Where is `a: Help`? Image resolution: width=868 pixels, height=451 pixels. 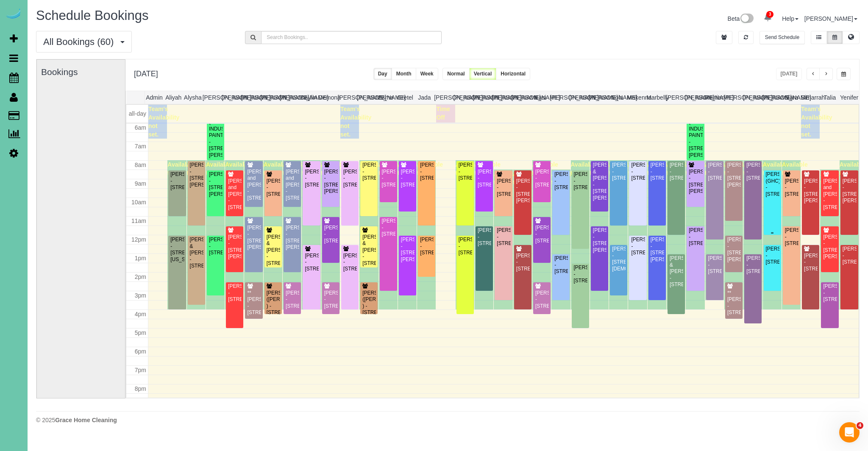 a: Help is located at coordinates (790, 19).